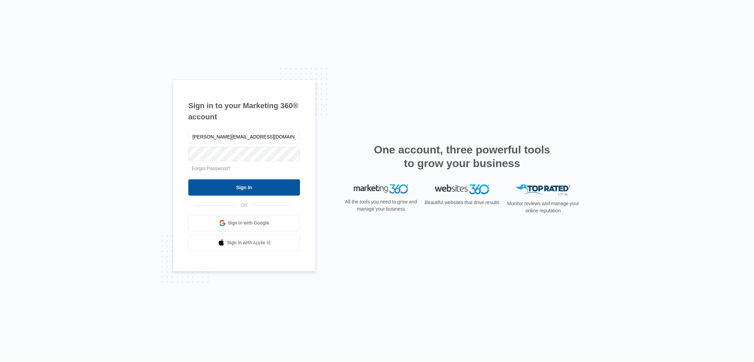  What do you see at coordinates (211, 168) in the screenshot?
I see `a: Forgot Password?` at bounding box center [211, 168].